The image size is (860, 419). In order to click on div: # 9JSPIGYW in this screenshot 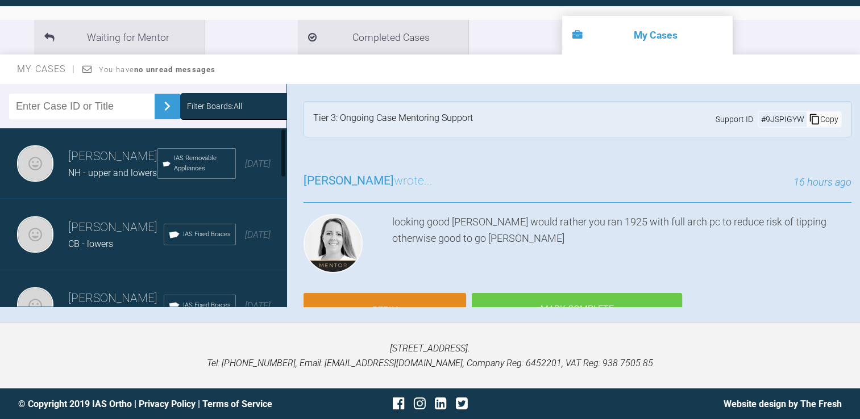, I will do `click(783, 119)`.